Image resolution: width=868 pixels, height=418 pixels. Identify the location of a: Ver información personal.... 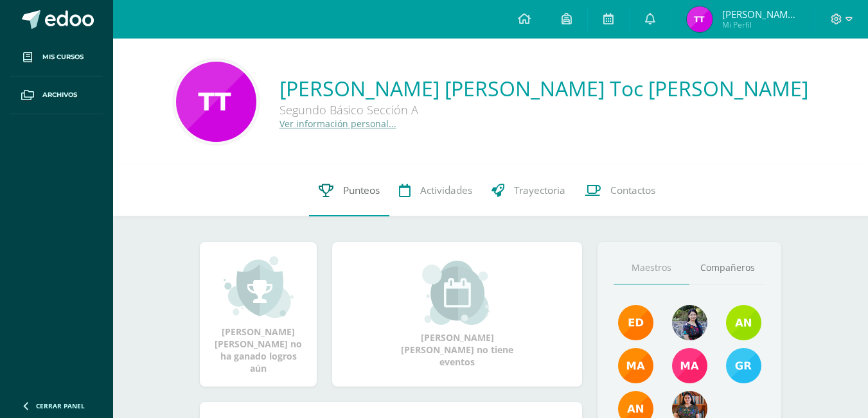
(338, 123).